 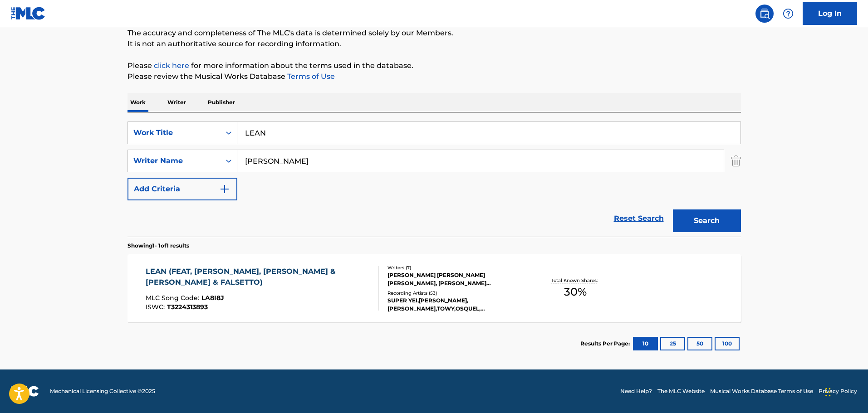 What do you see at coordinates (736, 161) in the screenshot?
I see `img: Delete Criterion` at bounding box center [736, 161].